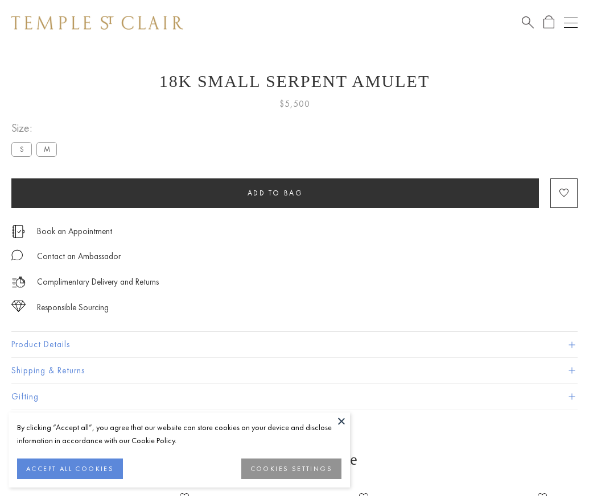 This screenshot has height=496, width=589. What do you see at coordinates (291, 469) in the screenshot?
I see `button: COOKIES SETTINGS` at bounding box center [291, 469].